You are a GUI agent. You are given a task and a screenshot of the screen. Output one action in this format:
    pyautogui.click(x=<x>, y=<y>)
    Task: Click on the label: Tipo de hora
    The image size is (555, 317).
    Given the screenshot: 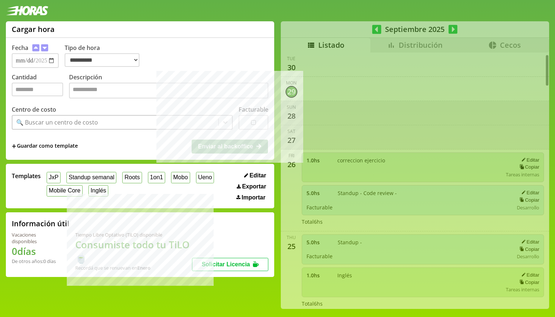 What is the action you would take?
    pyautogui.click(x=105, y=56)
    